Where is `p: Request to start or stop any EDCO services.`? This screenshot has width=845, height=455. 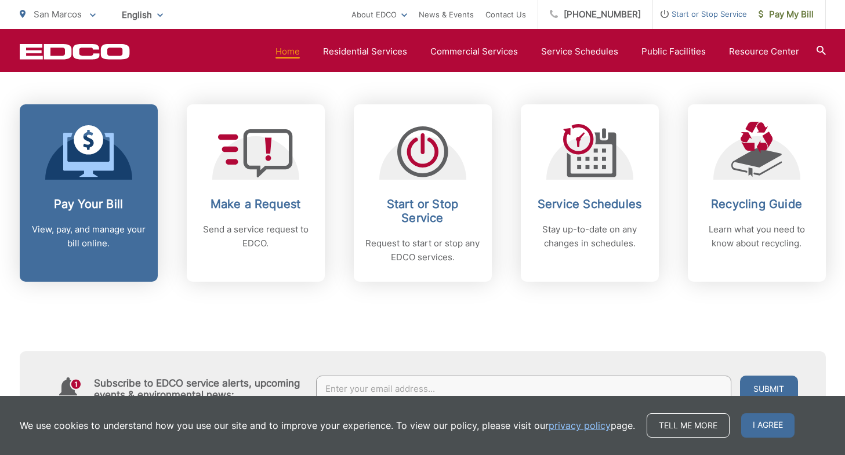 p: Request to start or stop any EDCO services. is located at coordinates (423, 250).